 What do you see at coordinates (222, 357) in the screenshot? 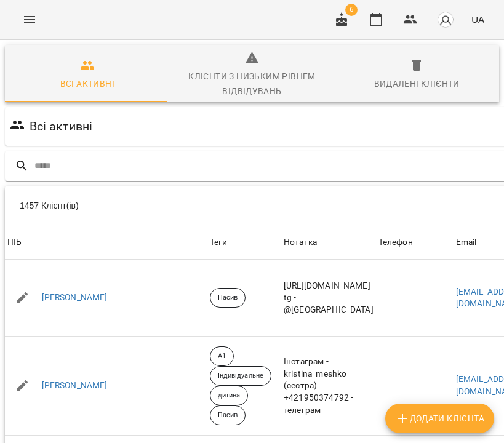
I see `p: А1` at bounding box center [222, 357].